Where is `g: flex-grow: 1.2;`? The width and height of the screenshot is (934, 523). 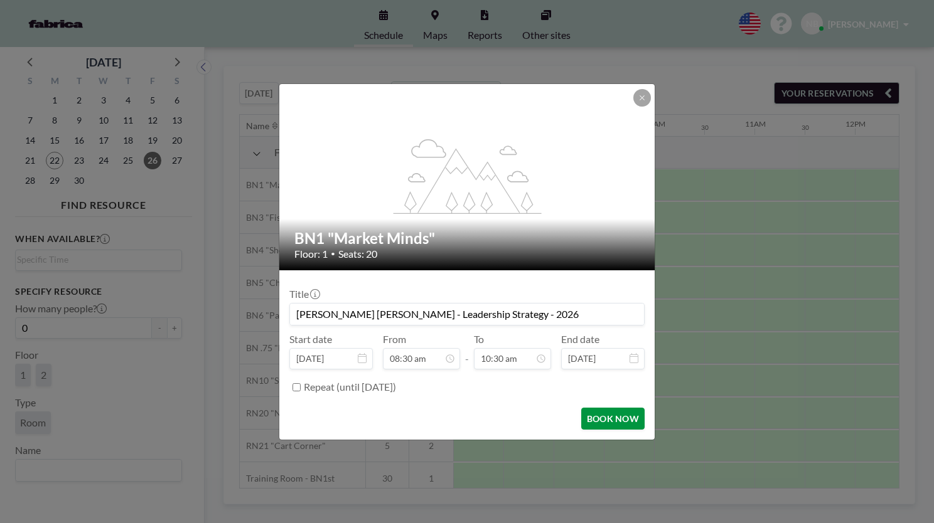 g: flex-grow: 1.2; is located at coordinates (467, 176).